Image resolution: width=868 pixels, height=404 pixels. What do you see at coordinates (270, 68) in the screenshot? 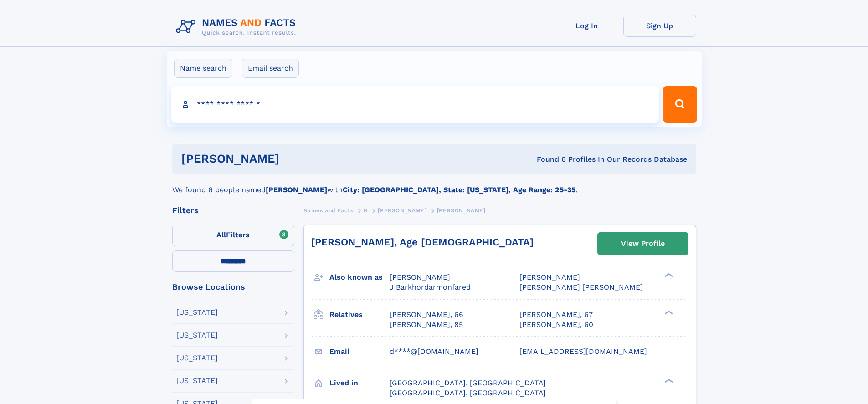
I see `label: Email search` at bounding box center [270, 68].